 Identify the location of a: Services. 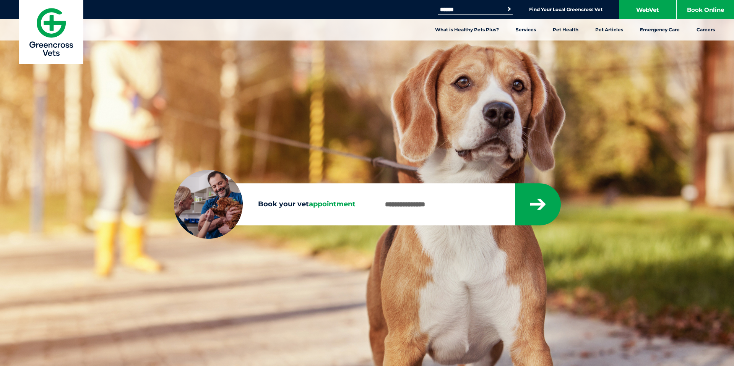
(525, 30).